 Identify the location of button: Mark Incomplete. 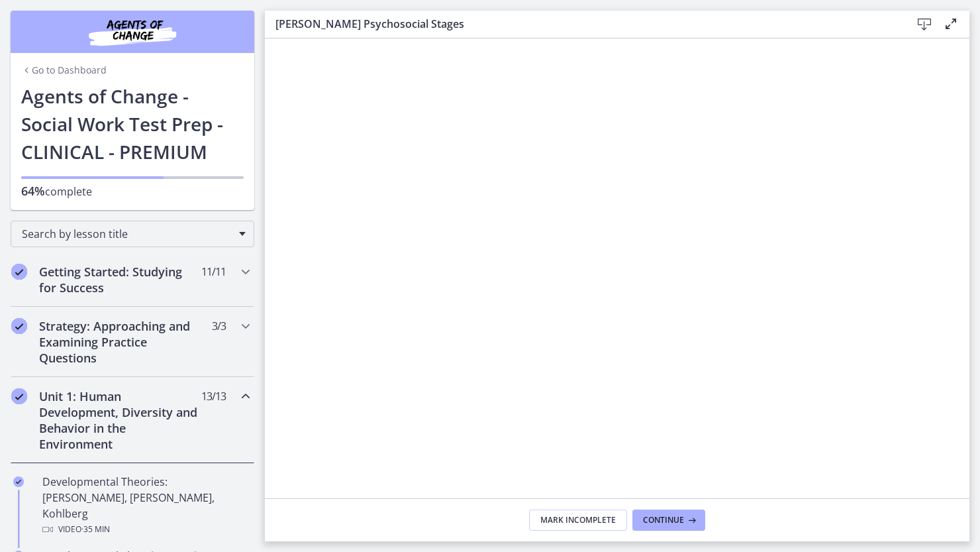
(578, 520).